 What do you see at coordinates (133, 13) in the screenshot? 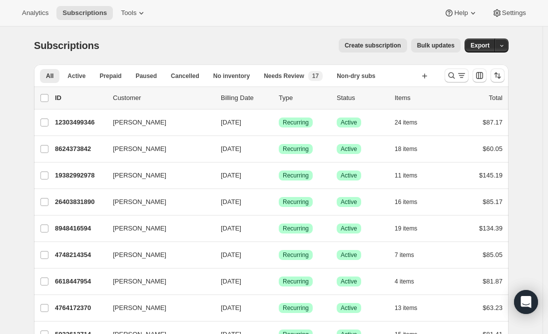
I see `button: Tools` at bounding box center [133, 13].